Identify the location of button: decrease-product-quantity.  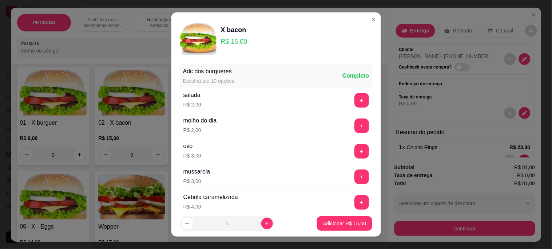
(187, 223).